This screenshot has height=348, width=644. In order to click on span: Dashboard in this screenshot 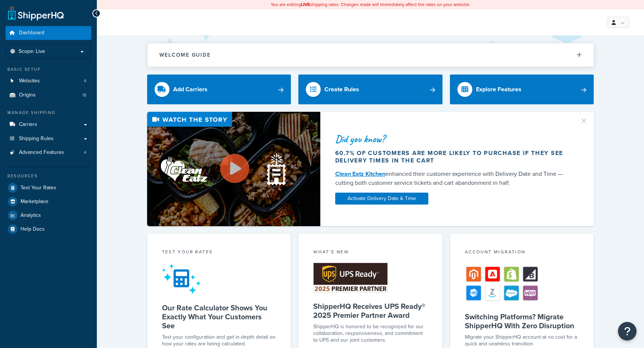, I will do `click(32, 33)`.